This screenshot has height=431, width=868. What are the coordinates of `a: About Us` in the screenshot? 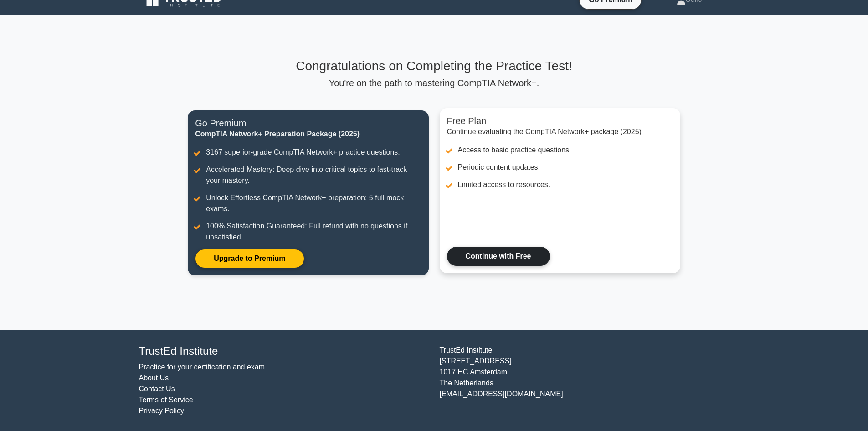 It's located at (154, 378).